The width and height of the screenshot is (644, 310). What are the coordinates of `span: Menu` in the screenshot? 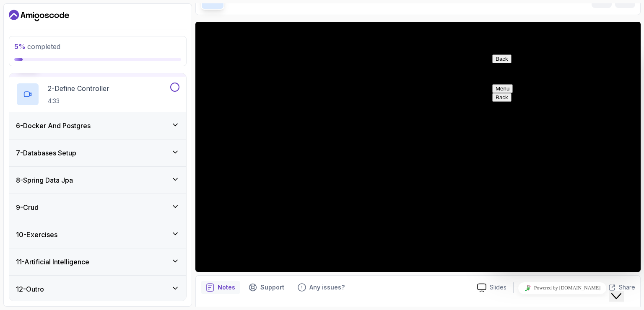 It's located at (14, 37).